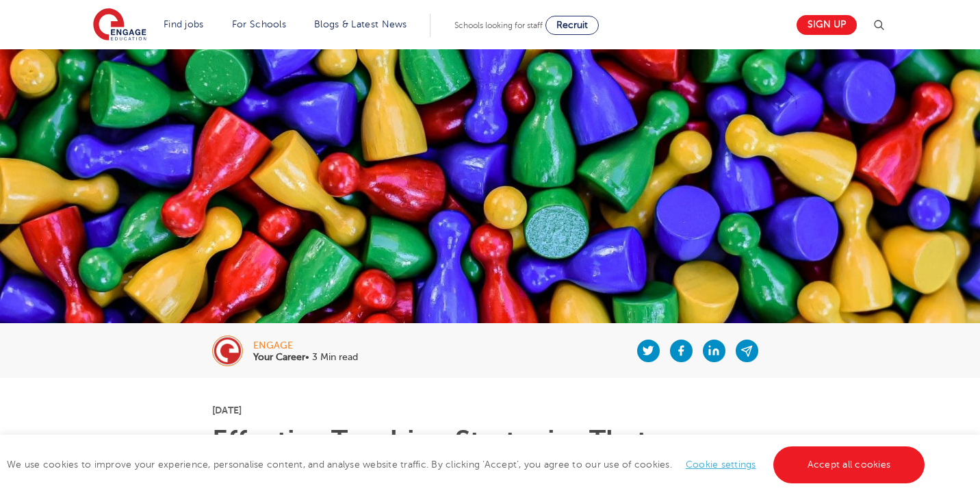  I want to click on a: Blogs & Latest News, so click(361, 24).